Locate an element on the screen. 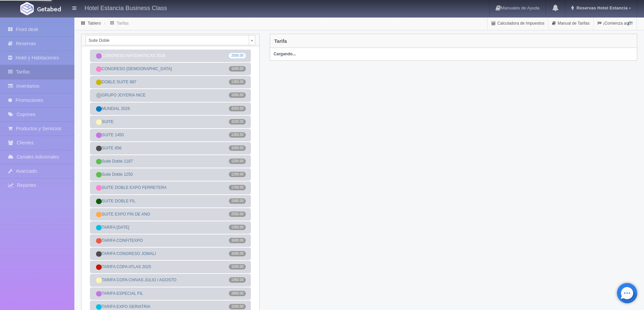 The image size is (644, 310). a: DOBLE SUITE 8871350.00 is located at coordinates (170, 82).